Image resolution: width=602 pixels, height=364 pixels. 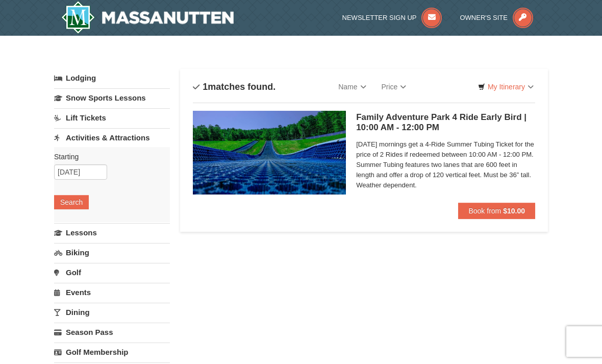 What do you see at coordinates (112, 137) in the screenshot?
I see `a: Activities & Attractions` at bounding box center [112, 137].